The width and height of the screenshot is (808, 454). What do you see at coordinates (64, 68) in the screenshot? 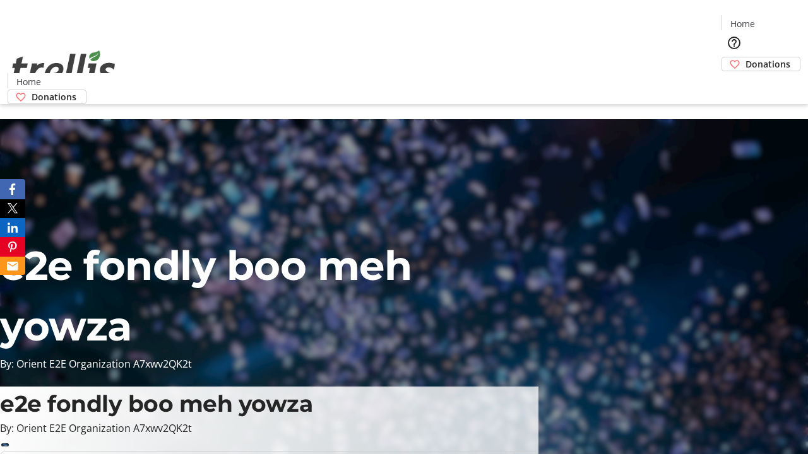
I see `img: Orient E2E Organization A7xwv2QK2t's Logo` at bounding box center [64, 68].